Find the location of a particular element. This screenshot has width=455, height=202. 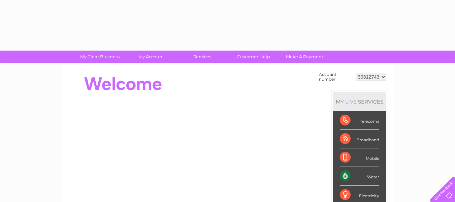

a: My Account is located at coordinates (151, 57).